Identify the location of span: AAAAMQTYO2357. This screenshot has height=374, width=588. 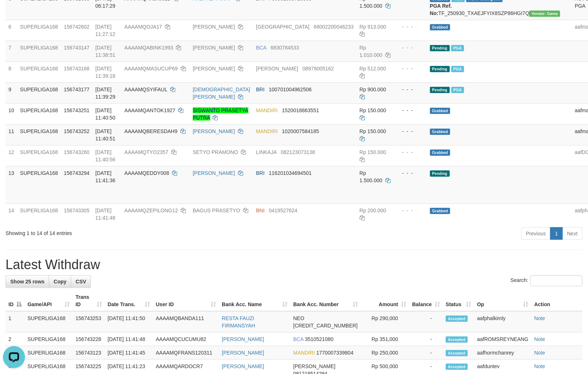
(146, 152).